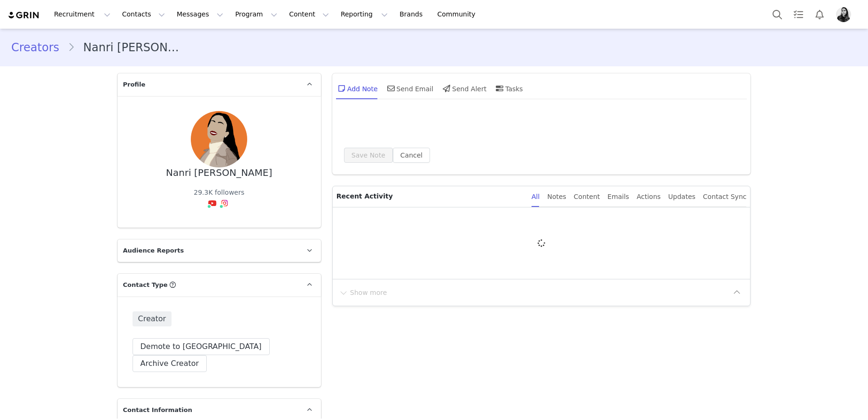  What do you see at coordinates (157, 410) in the screenshot?
I see `span: Contact Information` at bounding box center [157, 410].